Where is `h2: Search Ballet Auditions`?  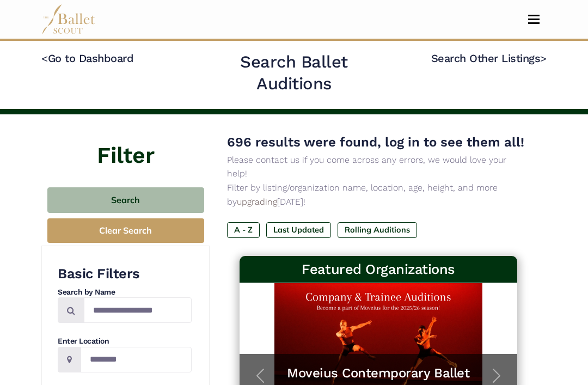 h2: Search Ballet Auditions is located at coordinates (294, 73).